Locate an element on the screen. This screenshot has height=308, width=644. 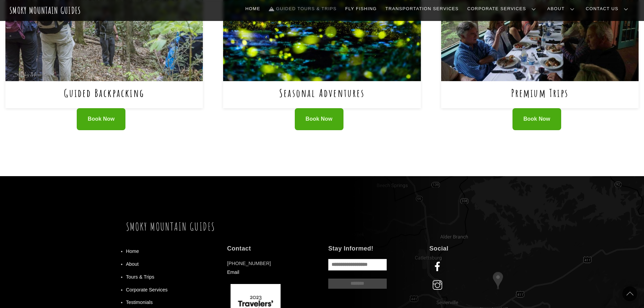
a: Email is located at coordinates (233, 272).